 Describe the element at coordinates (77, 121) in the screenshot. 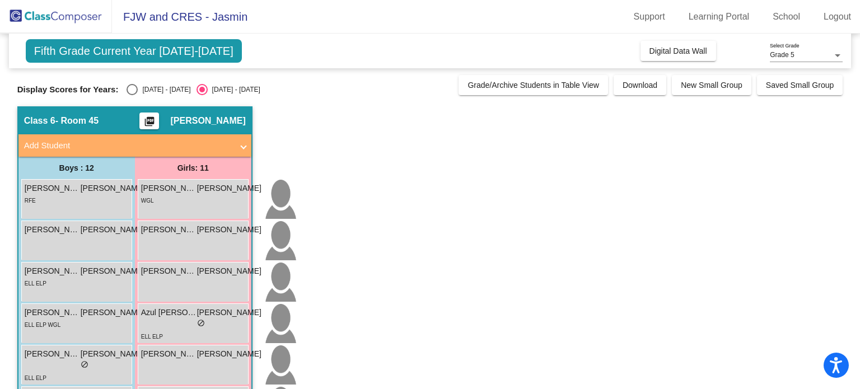

I see `span: - Room 45` at that location.